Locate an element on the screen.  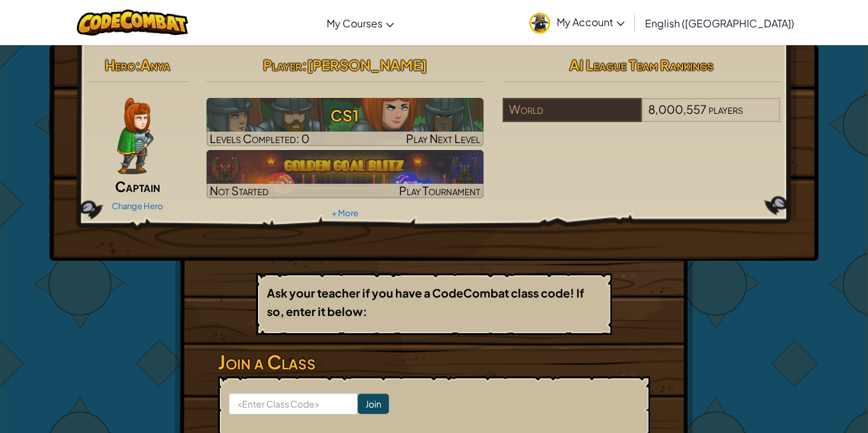
a: Not StartedPlay Tournament is located at coordinates (345, 174).